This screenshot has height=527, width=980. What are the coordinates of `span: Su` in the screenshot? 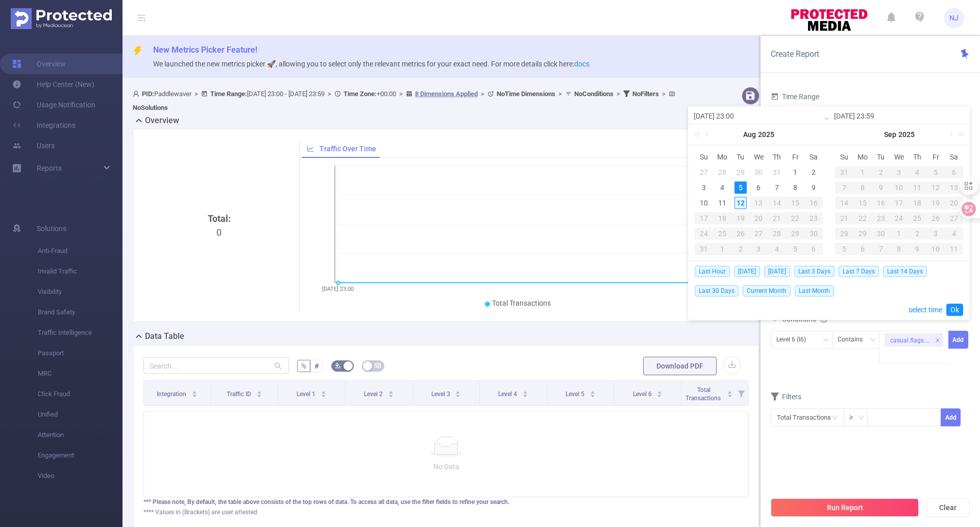 It's located at (704, 157).